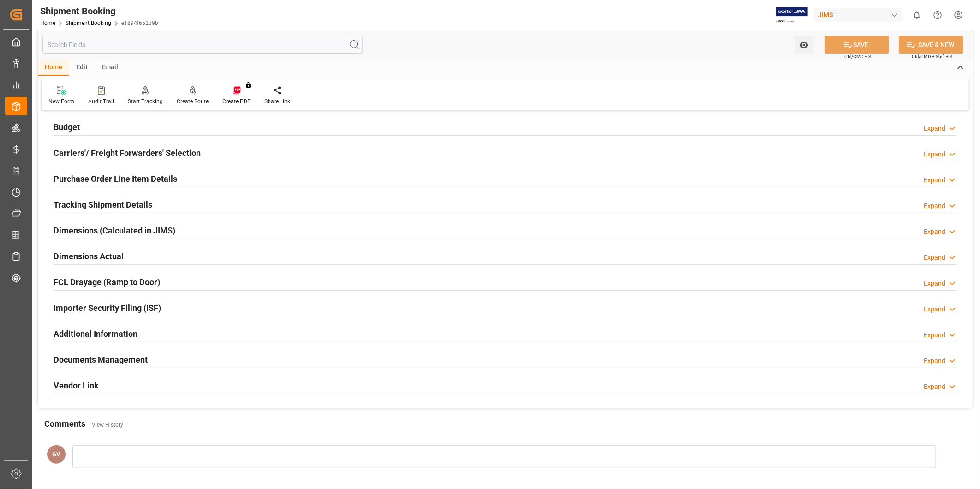  What do you see at coordinates (931, 45) in the screenshot?
I see `button: SAVE & NEW` at bounding box center [931, 45].